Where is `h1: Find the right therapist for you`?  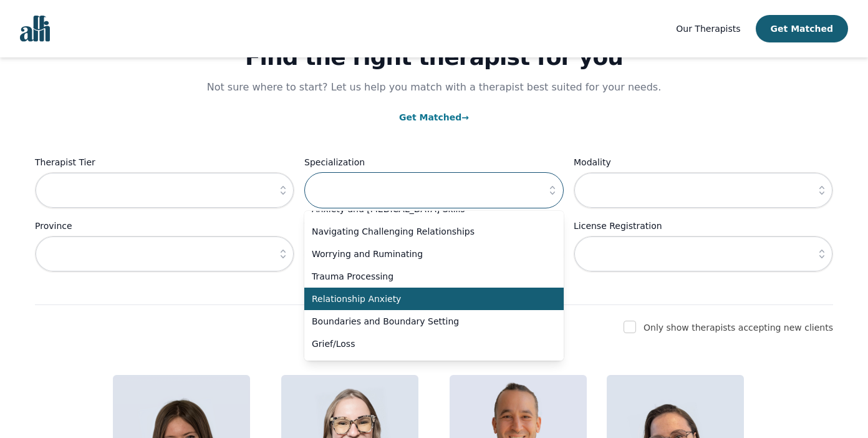
h1: Find the right therapist for you is located at coordinates (434, 57).